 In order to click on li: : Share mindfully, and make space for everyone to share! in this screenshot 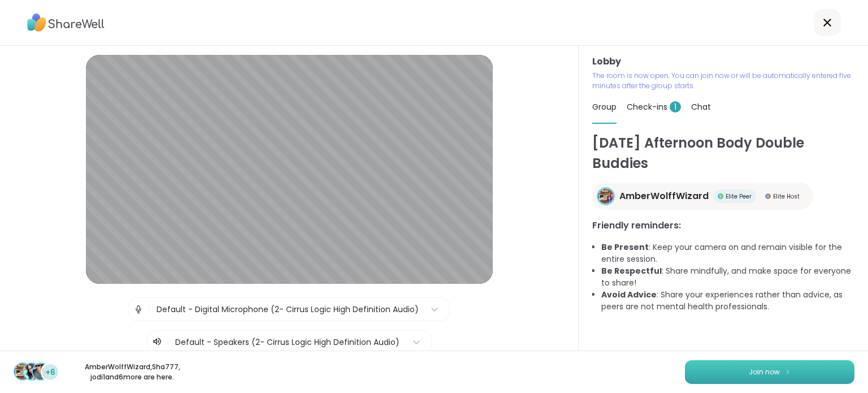, I will do `click(728, 277)`.